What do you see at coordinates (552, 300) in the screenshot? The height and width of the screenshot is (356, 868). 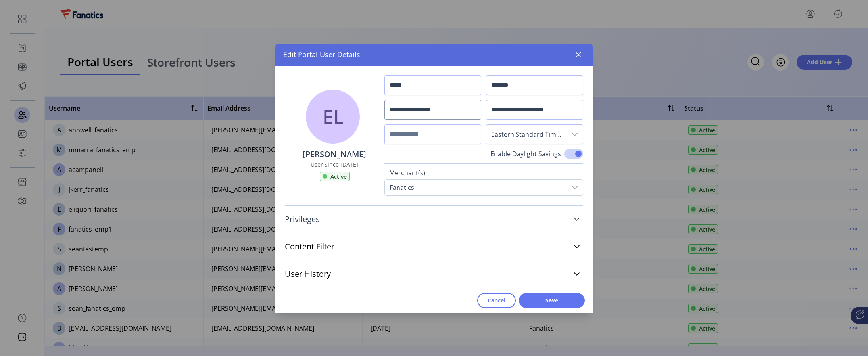 I see `button: Save` at bounding box center [552, 300].